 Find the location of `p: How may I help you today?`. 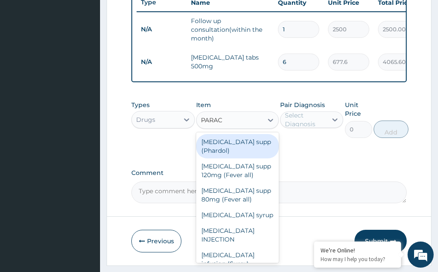

p: How may I help you today? is located at coordinates (357, 259).